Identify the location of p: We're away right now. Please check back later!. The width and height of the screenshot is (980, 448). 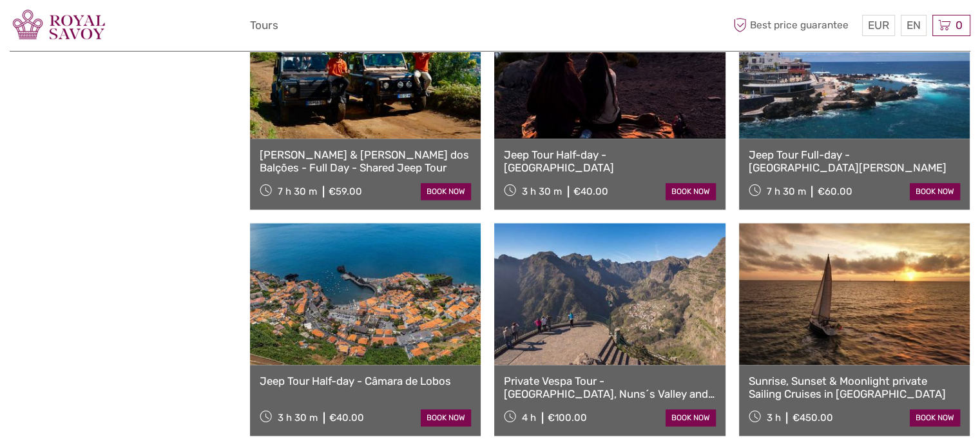
(82, 28).